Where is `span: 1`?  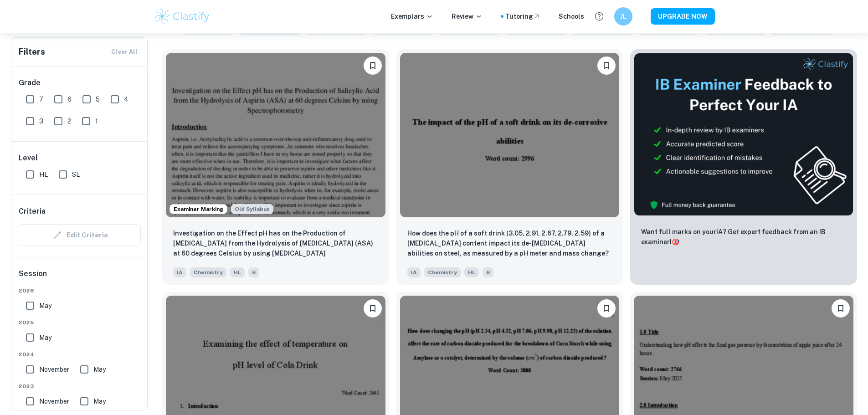 span: 1 is located at coordinates (97, 121).